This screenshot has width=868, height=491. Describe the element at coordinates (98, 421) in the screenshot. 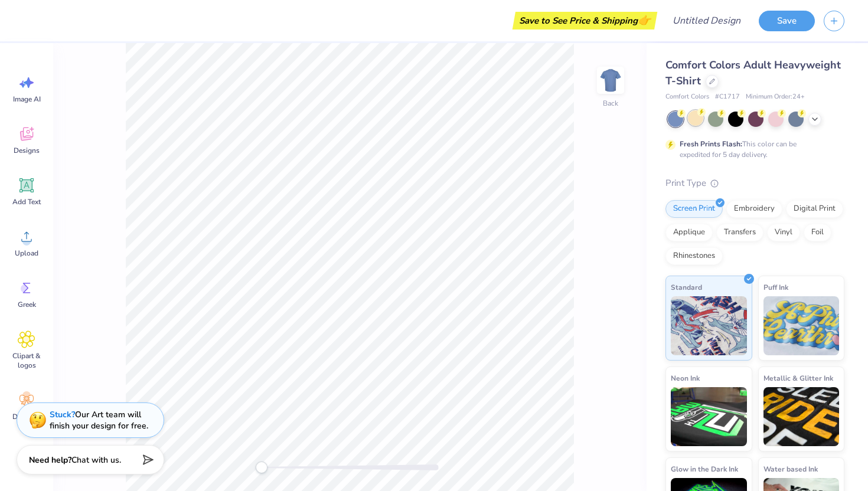

I see `div: Our Art team will finish your design for free.` at that location.